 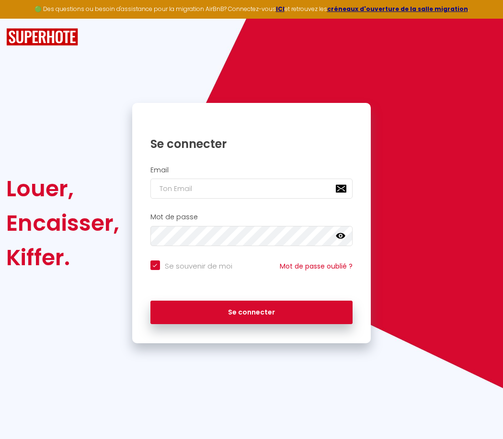 What do you see at coordinates (398, 9) in the screenshot?
I see `strong: créneaux d'ouverture de la salle migration` at bounding box center [398, 9].